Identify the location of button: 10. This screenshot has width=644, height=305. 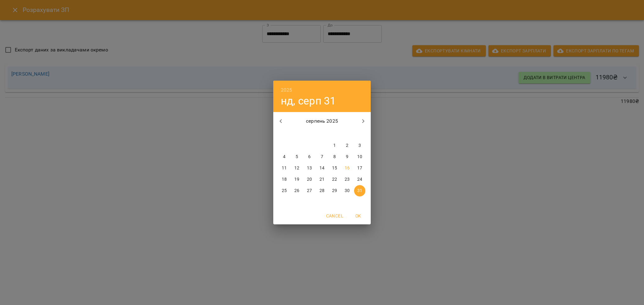
(360, 157).